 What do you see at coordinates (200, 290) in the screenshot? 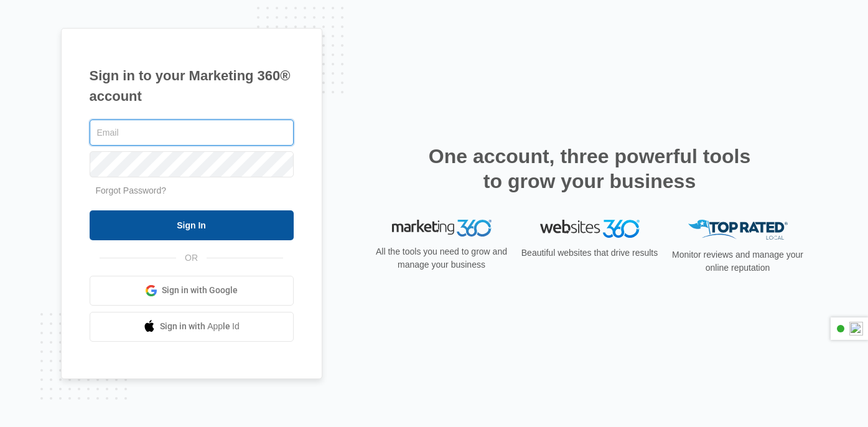
I see `span: Sign in with Google` at bounding box center [200, 290].